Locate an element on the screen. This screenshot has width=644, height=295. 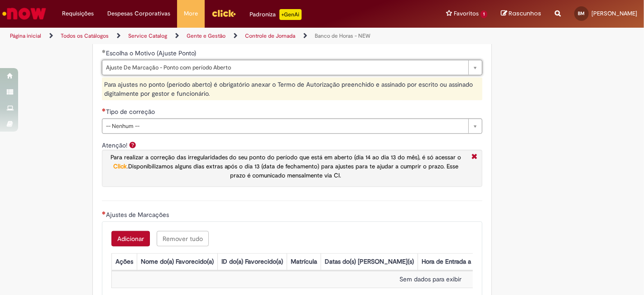
th: ID do(a) Favorecido(a) is located at coordinates (252, 261).